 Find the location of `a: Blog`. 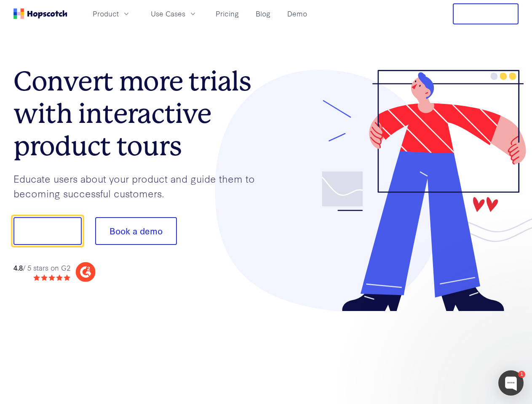

a: Blog is located at coordinates (263, 14).